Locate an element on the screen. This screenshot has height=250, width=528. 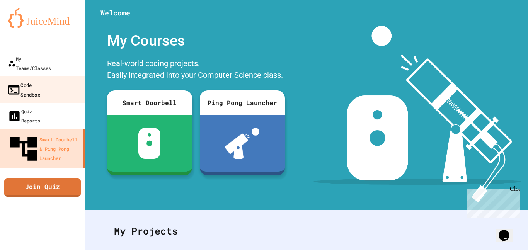
div: My Projects is located at coordinates (306, 231).